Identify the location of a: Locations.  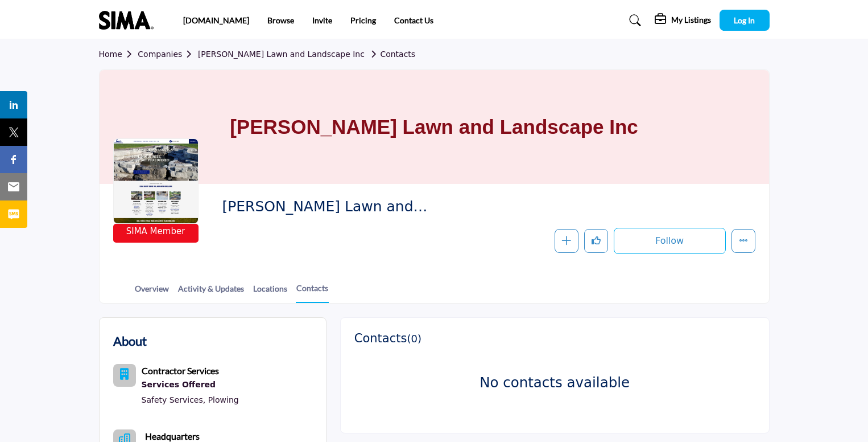
(270, 292).